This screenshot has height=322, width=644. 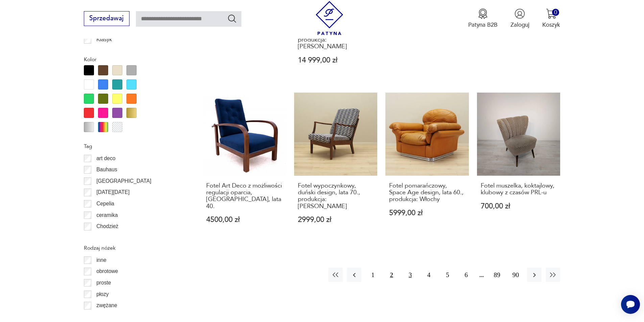 What do you see at coordinates (483, 13) in the screenshot?
I see `img: Ikona medalu` at bounding box center [483, 13].